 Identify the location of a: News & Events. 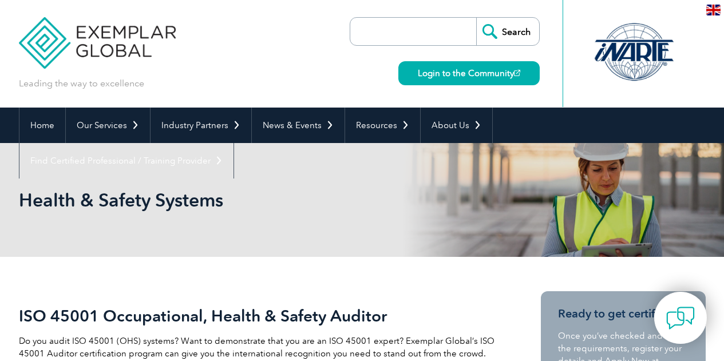
(298, 125).